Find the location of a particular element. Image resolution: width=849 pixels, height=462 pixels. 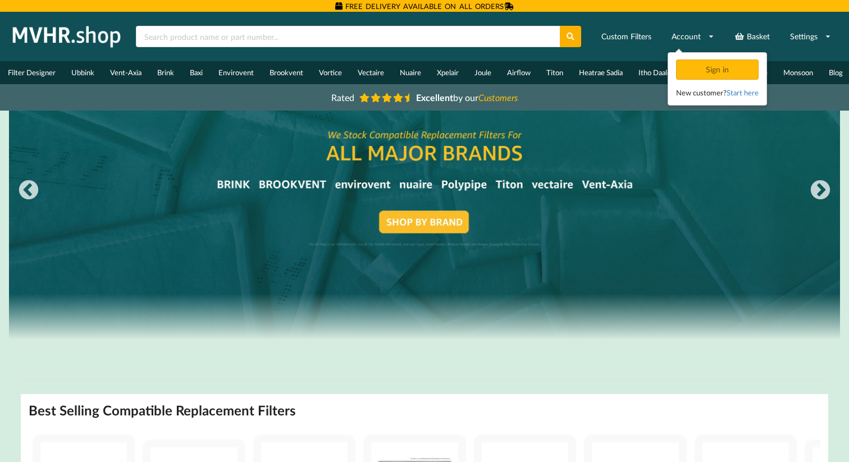

h2: Best Selling Compatible Replacement Filters is located at coordinates (162, 411).